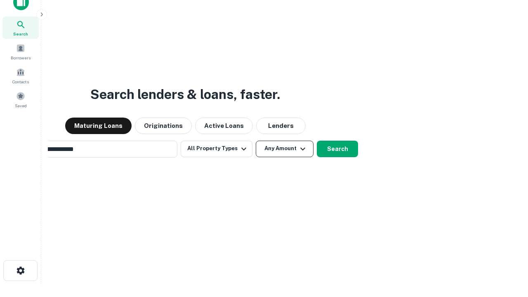  What do you see at coordinates (281, 126) in the screenshot?
I see `button: Lenders` at bounding box center [281, 126].